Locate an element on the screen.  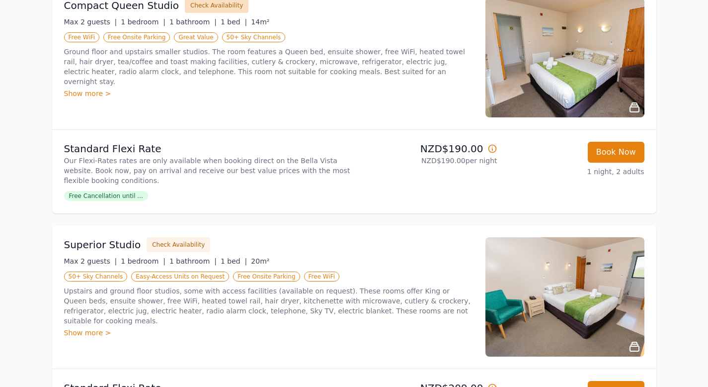
p: Our Flexi-Rates rates are only available when booking direct on the Bella Vista website. Book now... is located at coordinates (207, 170).